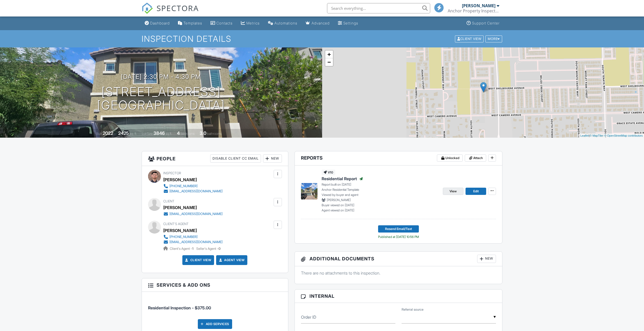  I want to click on div: More, so click(494, 39).